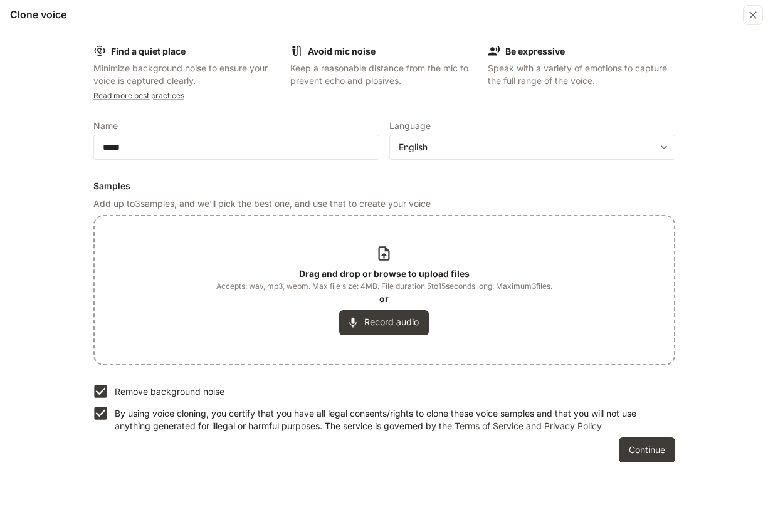  What do you see at coordinates (384, 286) in the screenshot?
I see `span: Accepts: wav, mp3, webm. Max file size: 4MB. File duration 5 to 15 seconds long. Maximum 3 files.` at bounding box center [384, 286].